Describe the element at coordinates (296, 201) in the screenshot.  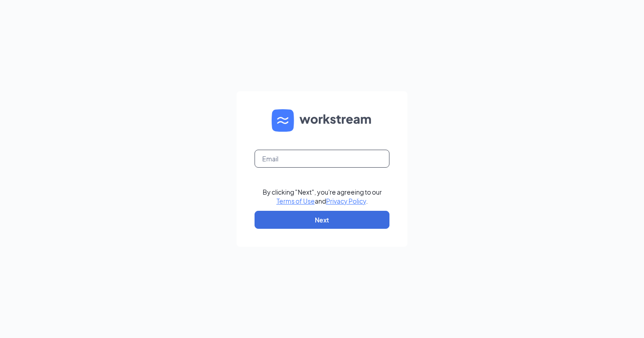
I see `a: Terms of Use` at that location.